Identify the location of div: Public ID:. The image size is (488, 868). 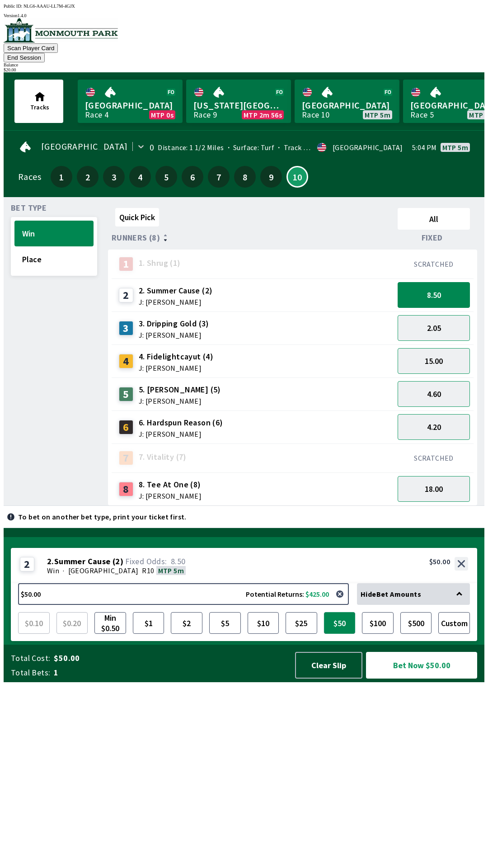
(244, 6).